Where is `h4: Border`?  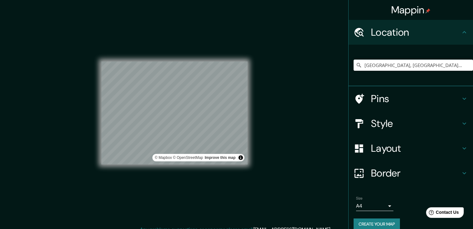 h4: Border is located at coordinates (416, 173).